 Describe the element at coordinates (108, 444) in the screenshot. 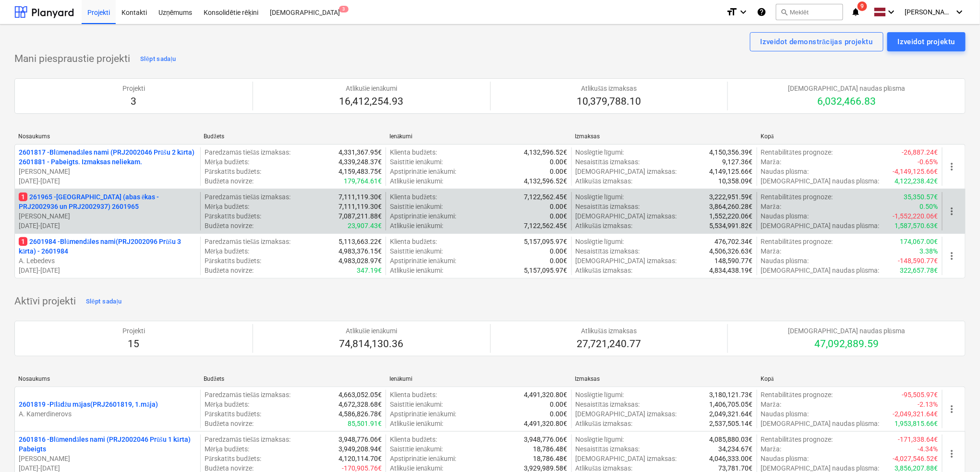

I see `p: 2601816 - Blūmendāles nami (PRJ2002046 Prūšu 1 kārta) Pabeigts` at that location.